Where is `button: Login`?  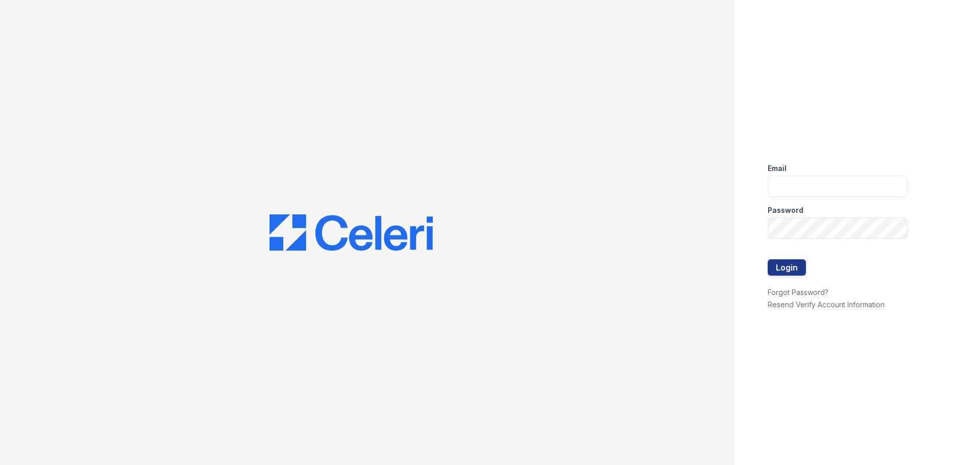
button: Login is located at coordinates (786, 267).